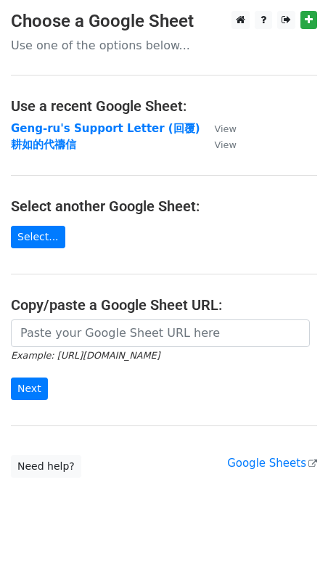 The height and width of the screenshot is (575, 328). I want to click on h4: Copy/paste a Google Sheet URL:, so click(164, 305).